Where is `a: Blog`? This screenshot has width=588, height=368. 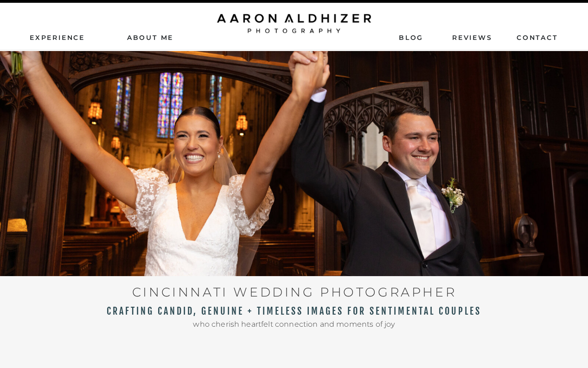 a: Blog is located at coordinates (411, 37).